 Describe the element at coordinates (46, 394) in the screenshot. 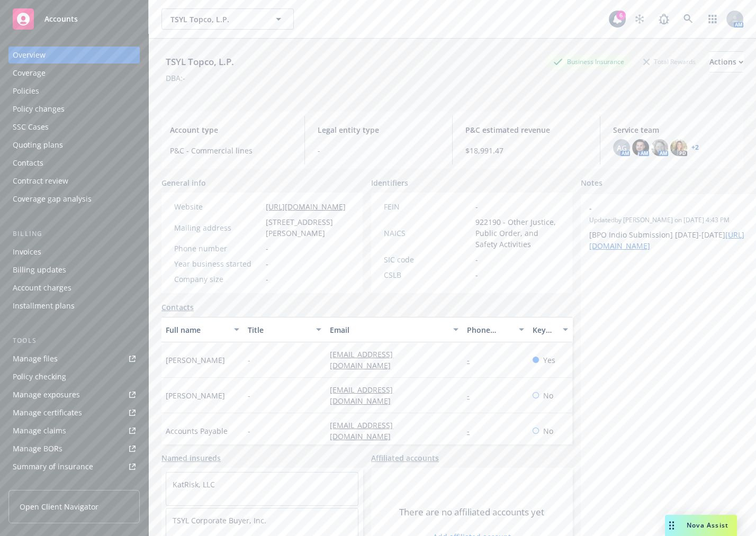

I see `div: Manage exposures` at that location.